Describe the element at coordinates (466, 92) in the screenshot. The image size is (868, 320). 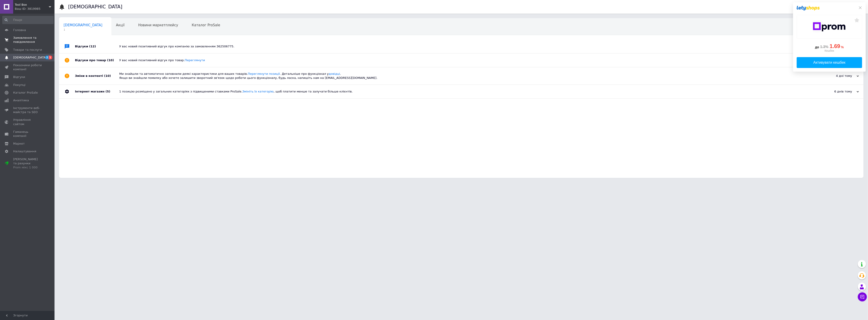
I see `div: 1 позицію розміщено у загальних категоріях з підвищеними ставками ProSale. , щоб платити менше та...` at that location.